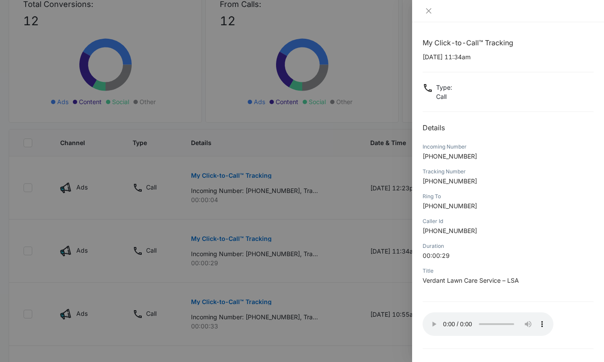 The height and width of the screenshot is (362, 604). What do you see at coordinates (508, 128) in the screenshot?
I see `h2: Details` at bounding box center [508, 128].